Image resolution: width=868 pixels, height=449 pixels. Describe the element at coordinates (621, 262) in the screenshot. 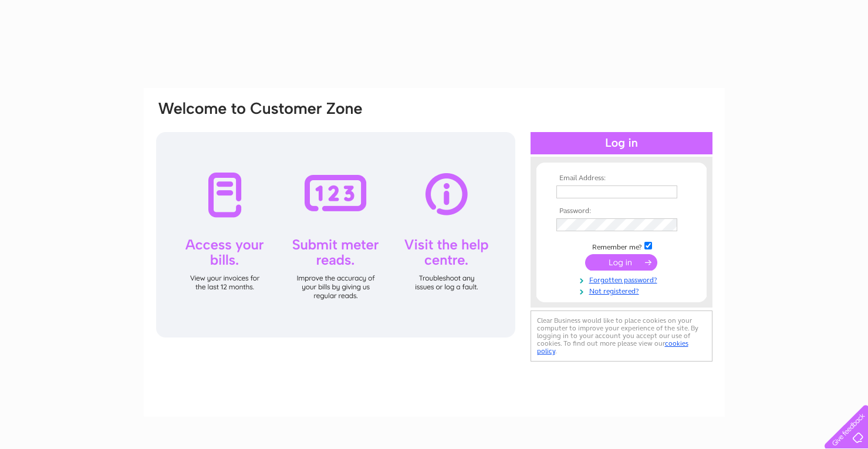

I see `input: Submit` at that location.